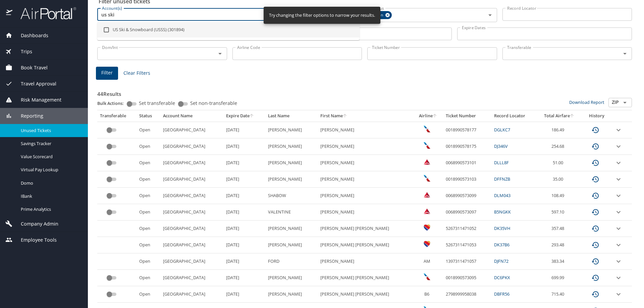 The width and height of the screenshot is (644, 308). What do you see at coordinates (514, 116) in the screenshot?
I see `th: Record Locator` at bounding box center [514, 116].